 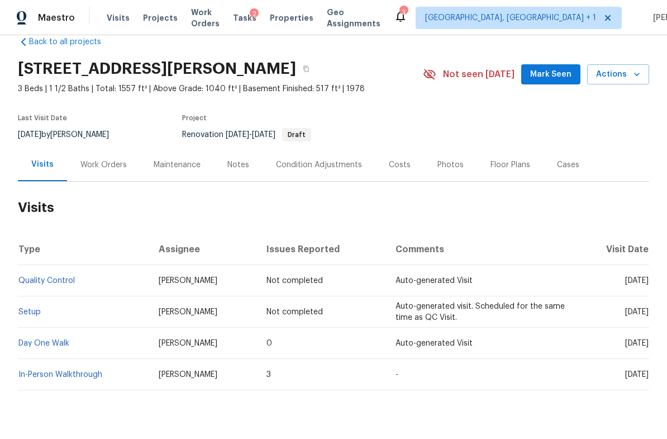 What do you see at coordinates (103, 165) in the screenshot?
I see `div: Work Orders` at bounding box center [103, 165].